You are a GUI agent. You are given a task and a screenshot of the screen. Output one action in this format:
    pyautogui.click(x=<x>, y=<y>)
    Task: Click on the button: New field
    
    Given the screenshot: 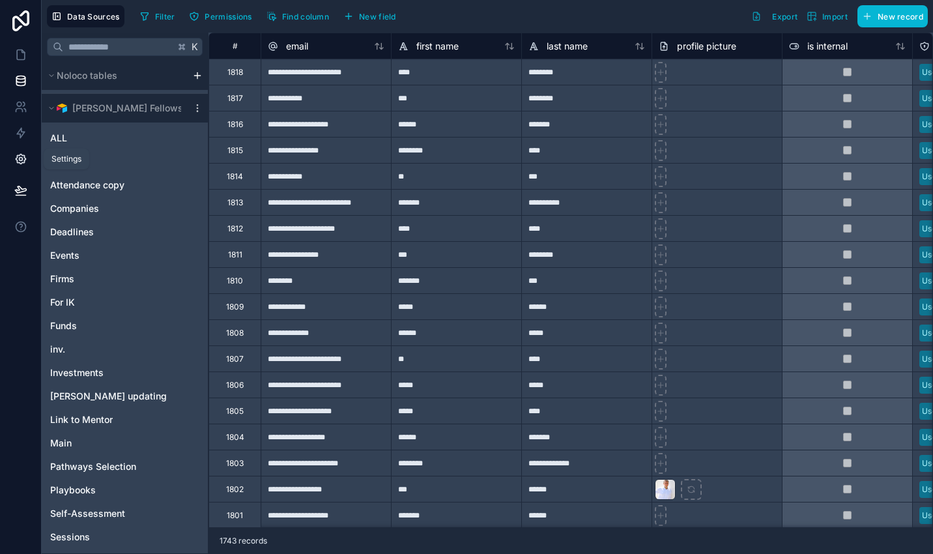 What is the action you would take?
    pyautogui.click(x=369, y=16)
    